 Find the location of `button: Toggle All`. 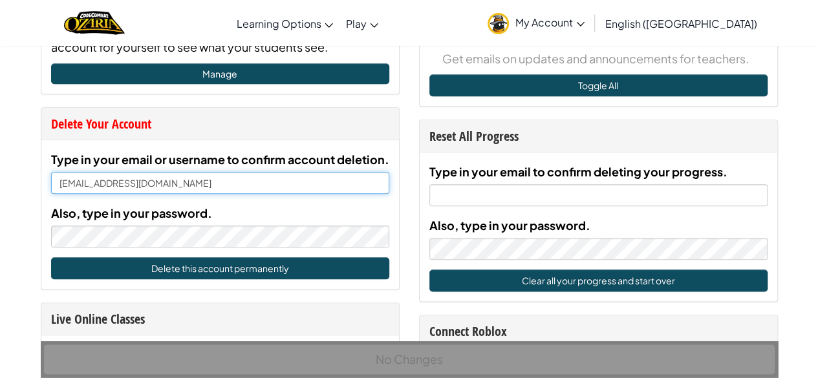

button: Toggle All is located at coordinates (598, 85).